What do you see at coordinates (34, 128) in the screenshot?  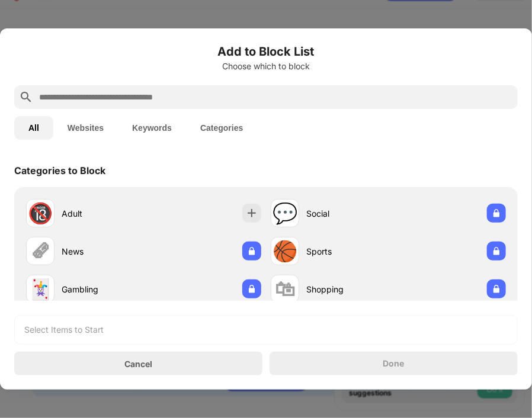 I see `button: All` at bounding box center [34, 128].